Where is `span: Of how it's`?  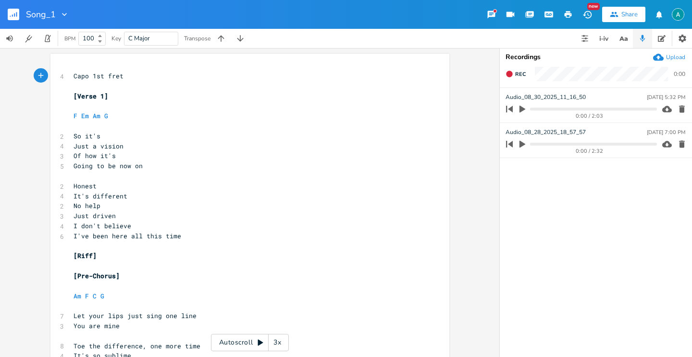
span: Of how it's is located at coordinates (95, 156).